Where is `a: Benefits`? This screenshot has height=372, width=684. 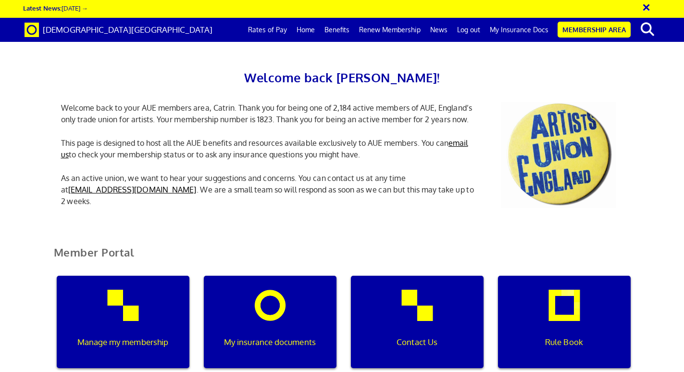 a: Benefits is located at coordinates (337, 30).